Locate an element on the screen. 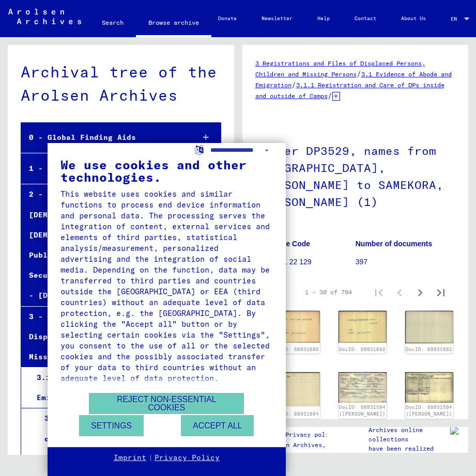  button: Accept all is located at coordinates (217, 426).